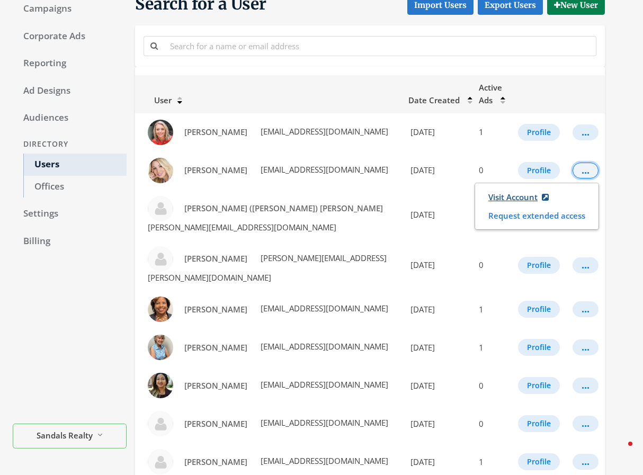 This screenshot has width=643, height=475. I want to click on a: Corporate Ads, so click(69, 37).